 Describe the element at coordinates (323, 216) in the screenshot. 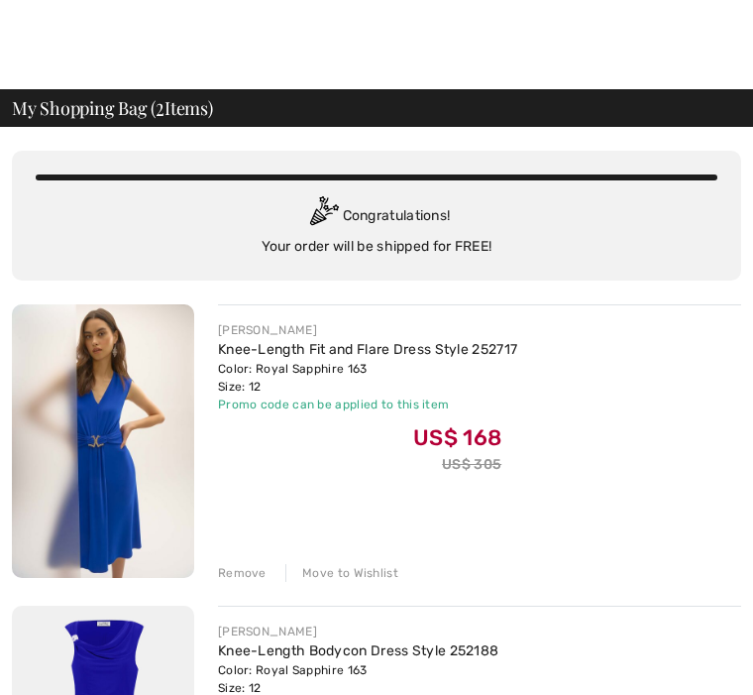

I see `img: Congratulation2.svg` at that location.